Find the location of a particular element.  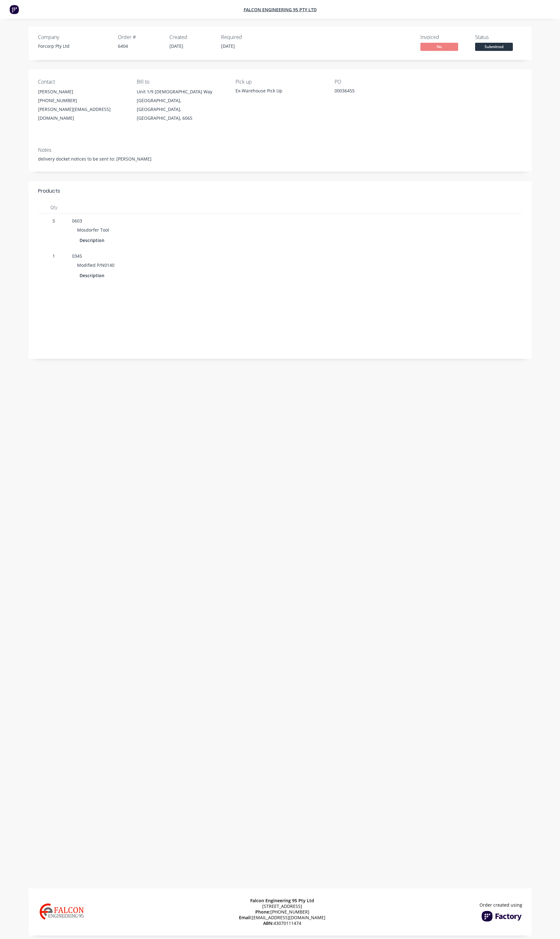

span: Phone: is located at coordinates (263, 912).